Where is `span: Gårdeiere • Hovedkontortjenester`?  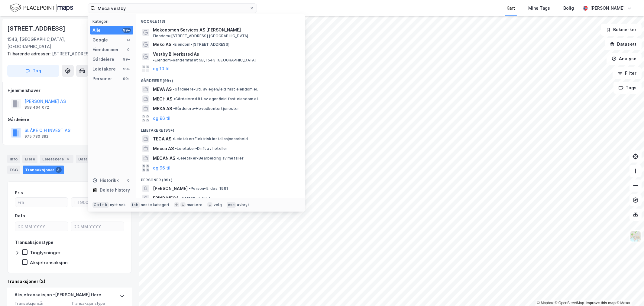 span: Gårdeiere • Hovedkontortjenester is located at coordinates (206, 108).